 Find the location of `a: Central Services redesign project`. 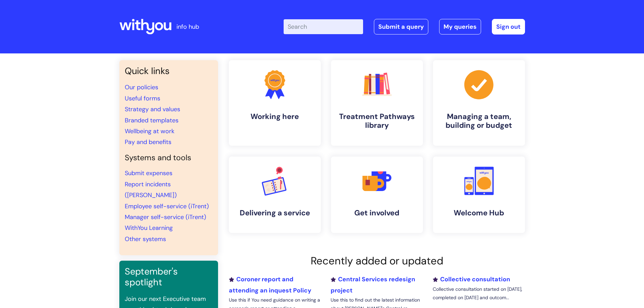

a: Central Services redesign project is located at coordinates (373, 285).